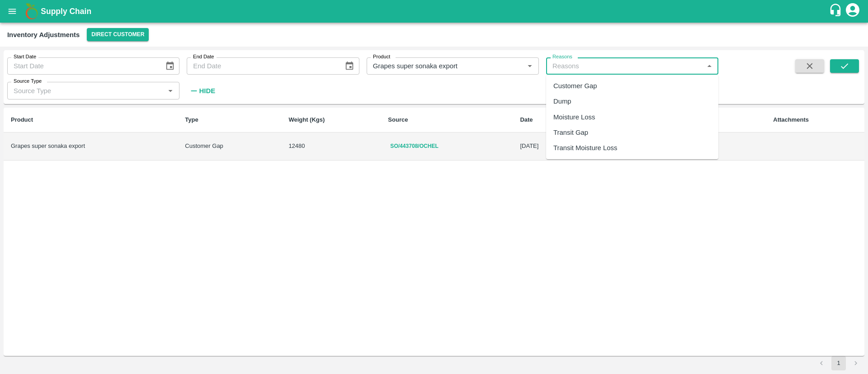 The image size is (868, 374). What do you see at coordinates (66, 11) in the screenshot?
I see `b: Supply Chain` at bounding box center [66, 11].